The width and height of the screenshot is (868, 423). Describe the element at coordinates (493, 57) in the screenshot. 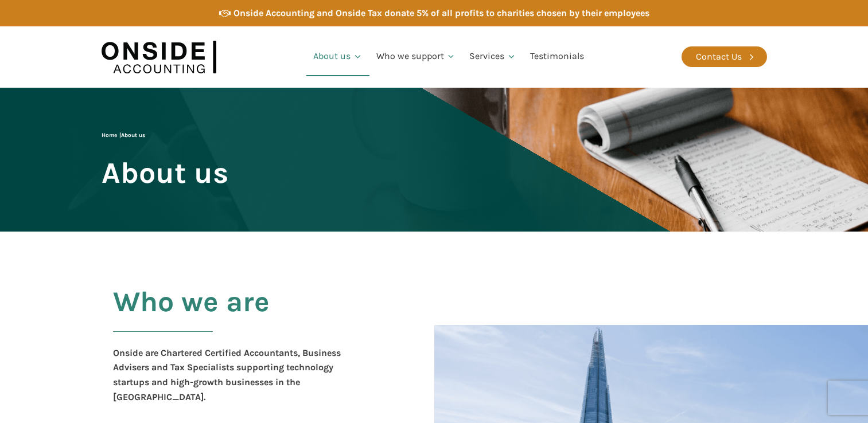

I see `a: Services` at that location.